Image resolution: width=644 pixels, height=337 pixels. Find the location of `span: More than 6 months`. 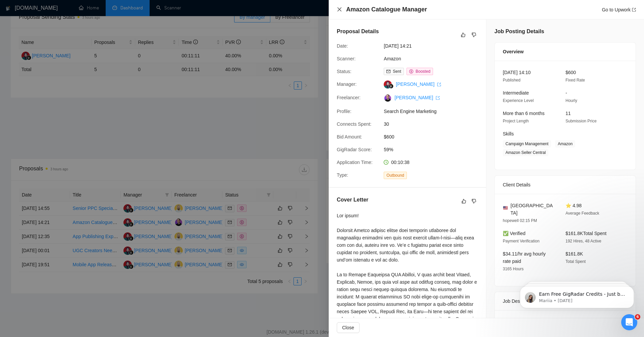

span: More than 6 months is located at coordinates (524, 113).